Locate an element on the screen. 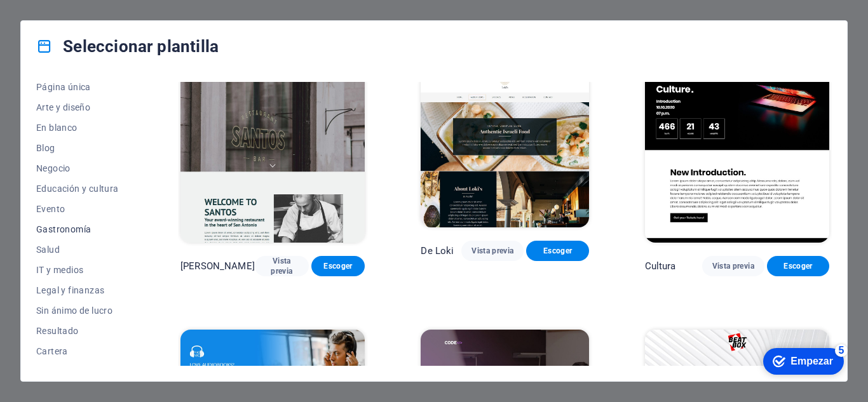  span: Legal y finanzas is located at coordinates (80, 290).